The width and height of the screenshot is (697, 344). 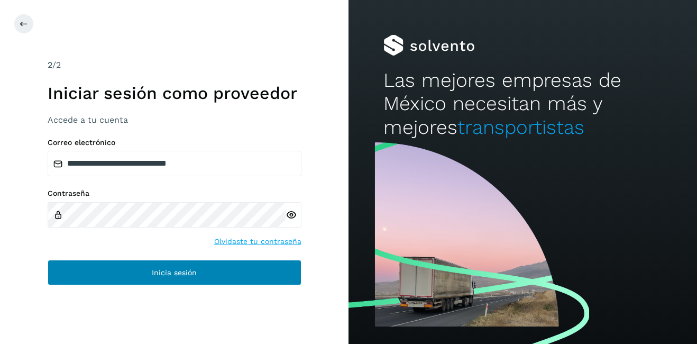 I want to click on h3: Accede a tu cuenta, so click(x=175, y=120).